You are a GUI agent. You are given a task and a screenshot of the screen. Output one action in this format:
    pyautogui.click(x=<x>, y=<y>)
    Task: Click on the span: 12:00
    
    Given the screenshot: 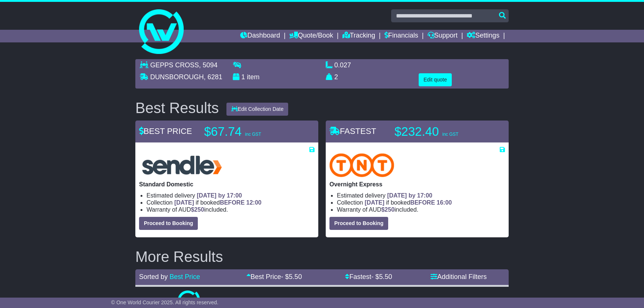 What is the action you would take?
    pyautogui.click(x=254, y=202)
    